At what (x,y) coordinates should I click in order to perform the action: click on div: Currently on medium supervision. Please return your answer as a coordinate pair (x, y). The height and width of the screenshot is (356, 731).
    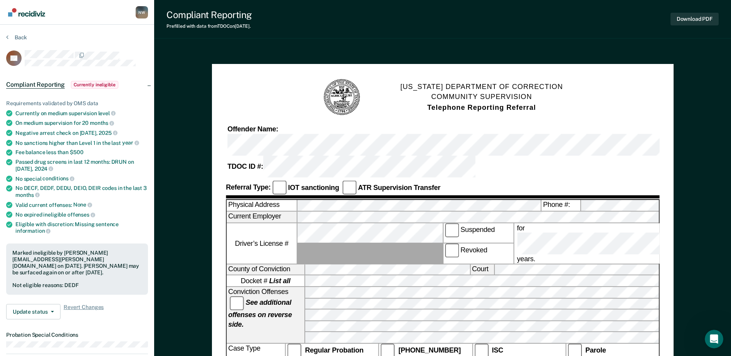
    Looking at the image, I should click on (82, 113).